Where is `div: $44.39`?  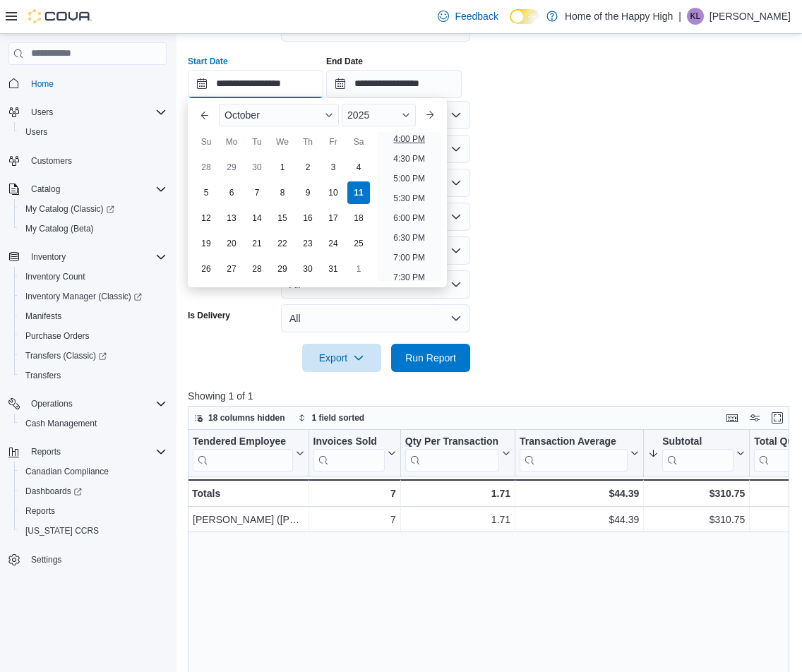
div: $44.39 is located at coordinates (579, 520).